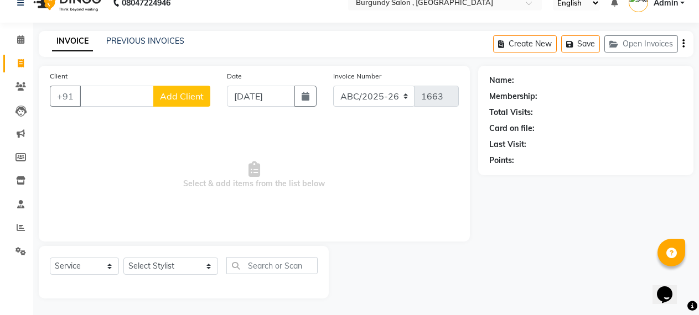 The height and width of the screenshot is (315, 699). I want to click on span: Add Client, so click(181, 96).